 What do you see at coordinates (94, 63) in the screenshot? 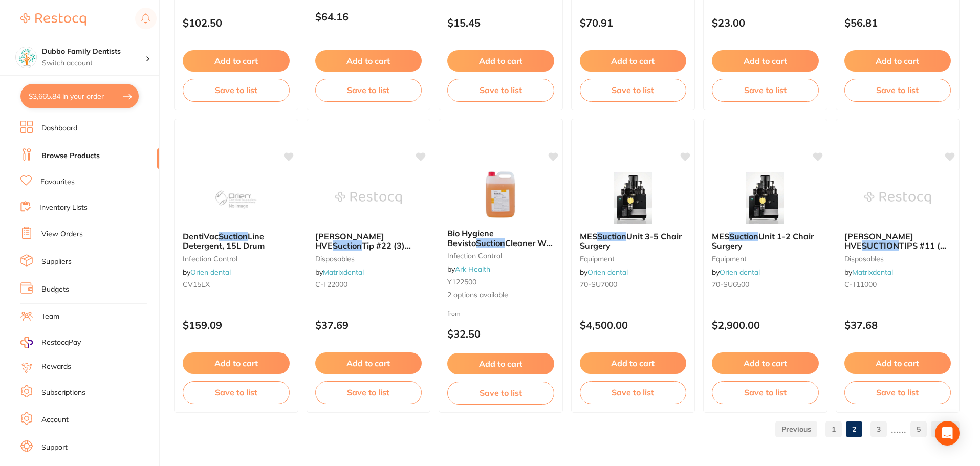
I see `p: Switch account` at bounding box center [94, 63].